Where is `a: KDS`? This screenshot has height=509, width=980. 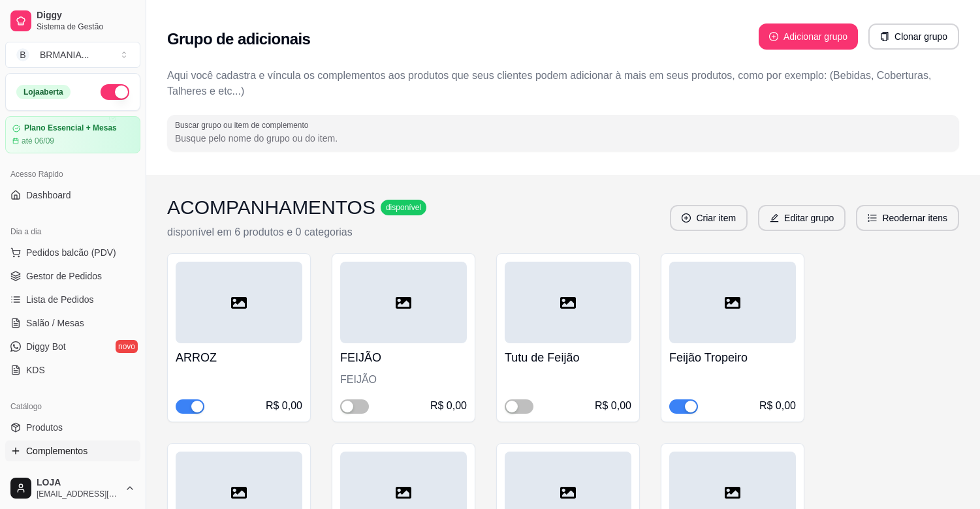
a: KDS is located at coordinates (72, 370).